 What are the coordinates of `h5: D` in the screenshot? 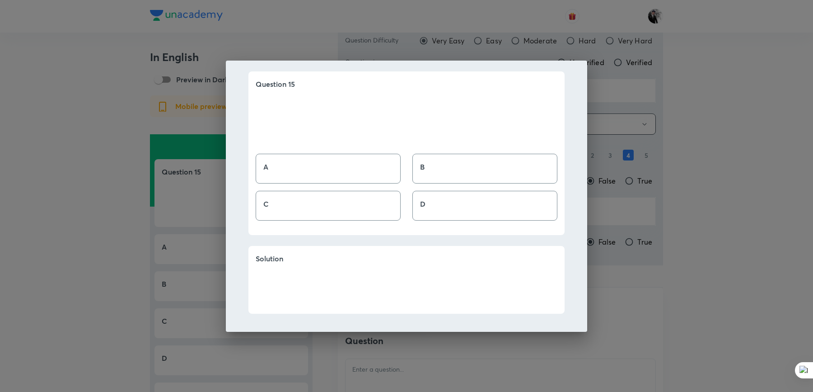 It's located at (423, 204).